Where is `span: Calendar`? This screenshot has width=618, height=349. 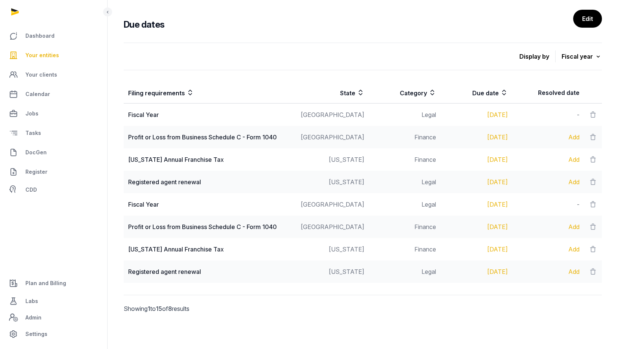
span: Calendar is located at coordinates (38, 94).